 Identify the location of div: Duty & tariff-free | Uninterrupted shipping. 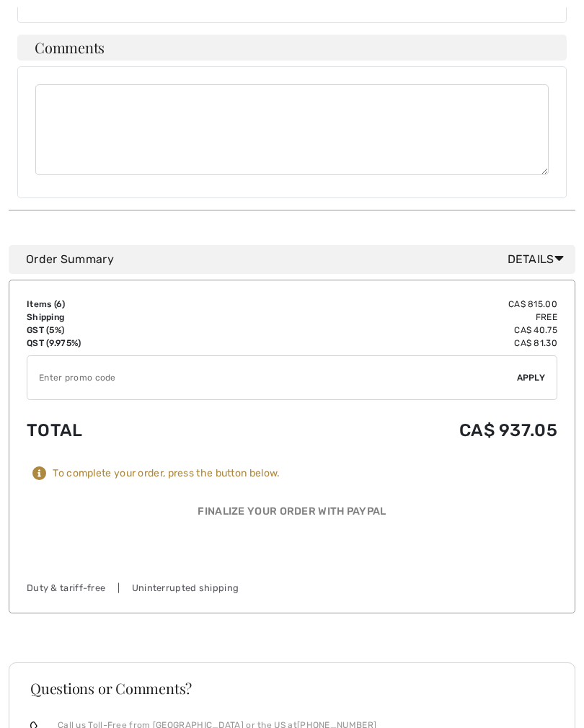
(292, 588).